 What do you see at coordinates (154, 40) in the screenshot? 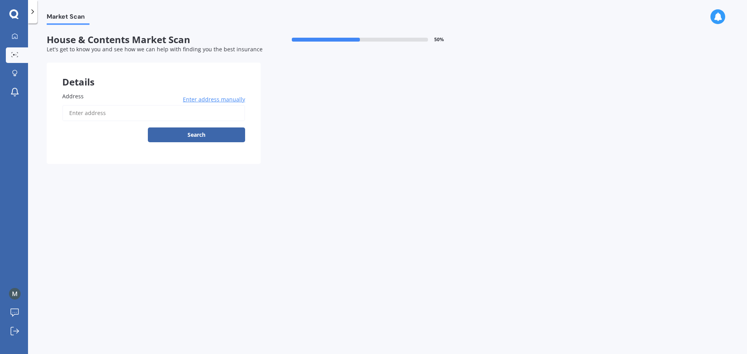
I see `span: House & Contents Market Scan` at bounding box center [154, 40].